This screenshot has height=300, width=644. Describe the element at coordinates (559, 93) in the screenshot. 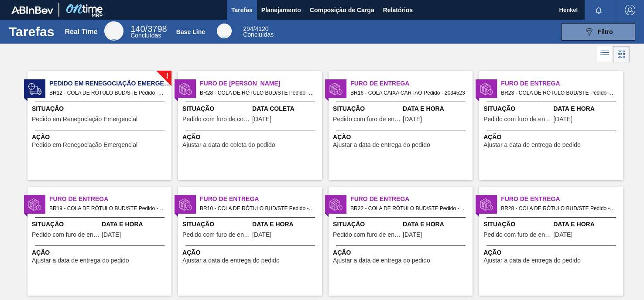

I see `span: BR23 - COLA DE RÓTULO BUD/STE Pedido - 2034518` at that location.